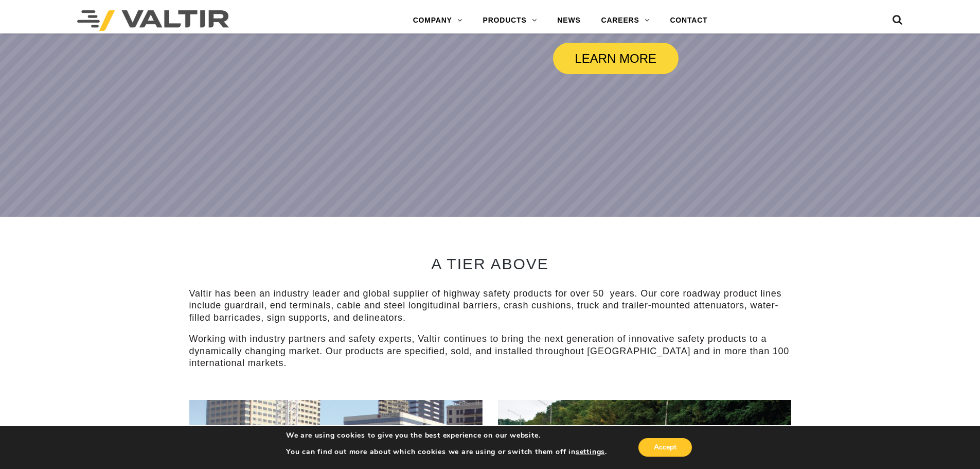 This screenshot has width=980, height=469. I want to click on a: LEARN MORE, so click(616, 58).